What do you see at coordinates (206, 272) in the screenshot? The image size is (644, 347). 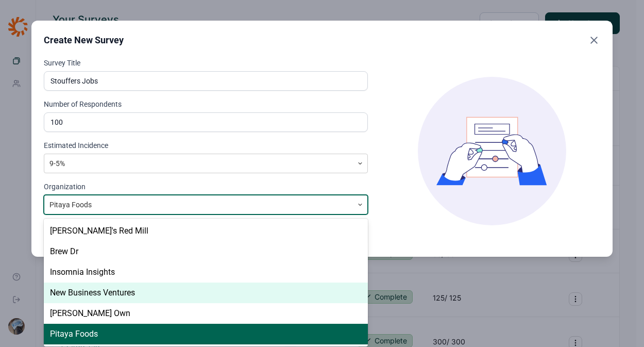 I see `div: Insomnia Insights` at bounding box center [206, 272].